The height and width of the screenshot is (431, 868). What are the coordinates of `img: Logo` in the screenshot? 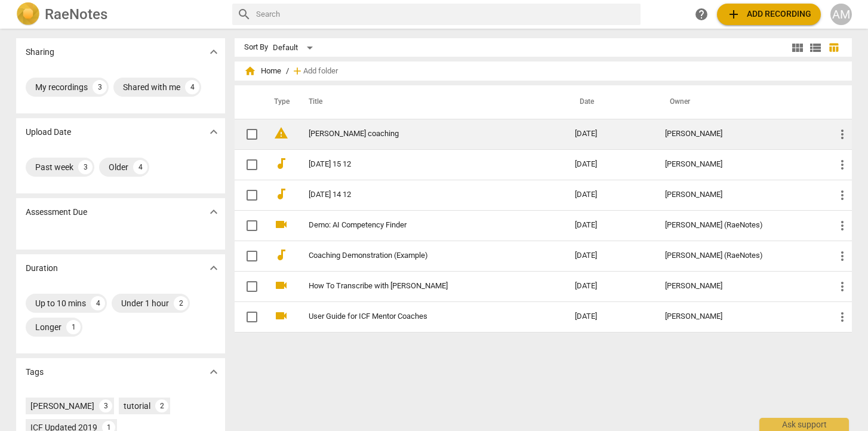 It's located at (28, 14).